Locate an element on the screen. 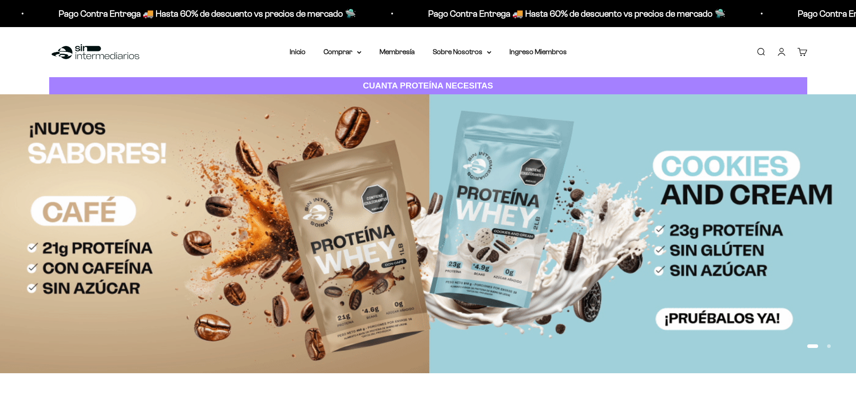 This screenshot has width=856, height=417. a: Inicio is located at coordinates (297, 51).